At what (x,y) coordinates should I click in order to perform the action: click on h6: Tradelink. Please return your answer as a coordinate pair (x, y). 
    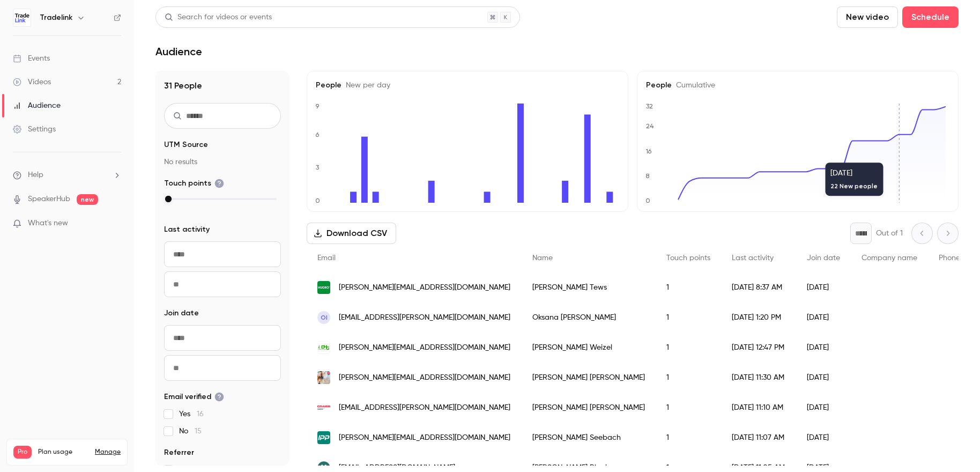
    Looking at the image, I should click on (56, 18).